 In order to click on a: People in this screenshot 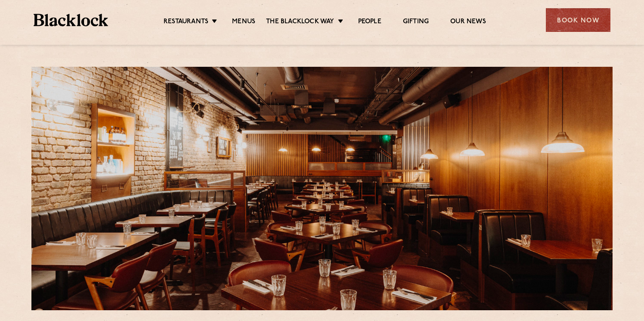, I will do `click(370, 22)`.